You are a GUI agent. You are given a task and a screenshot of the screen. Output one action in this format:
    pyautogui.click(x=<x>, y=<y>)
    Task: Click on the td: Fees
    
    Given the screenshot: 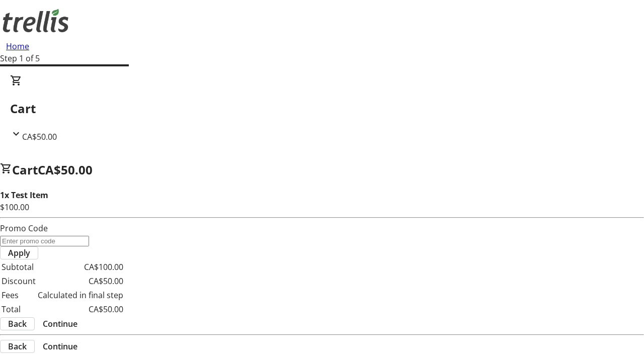 What is the action you would take?
    pyautogui.click(x=19, y=295)
    